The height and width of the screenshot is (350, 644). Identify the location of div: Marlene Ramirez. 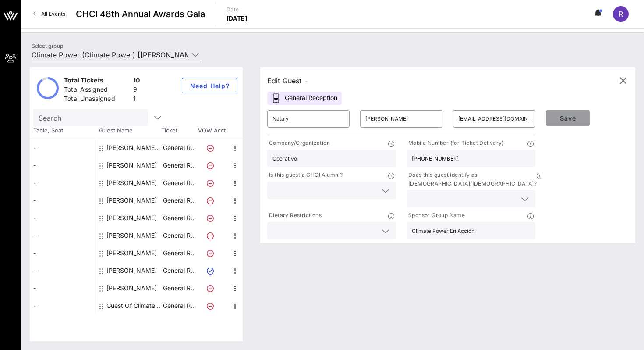
(132, 235).